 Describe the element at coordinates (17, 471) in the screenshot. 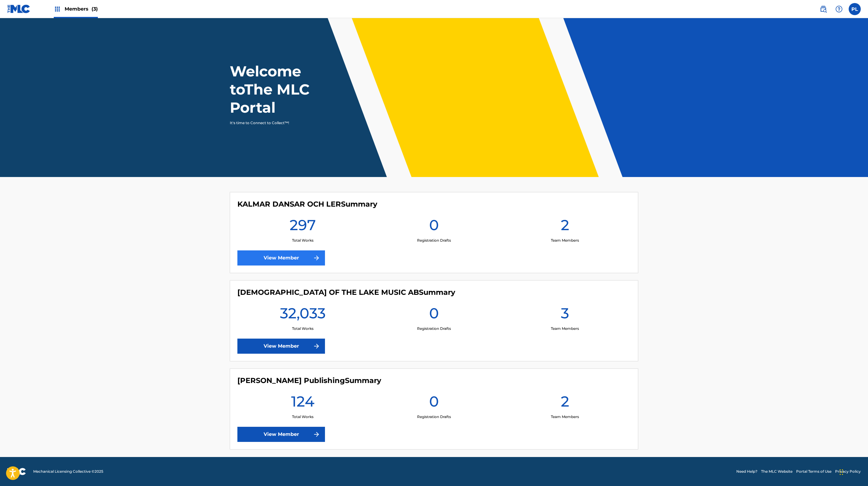

I see `img: logo` at that location.